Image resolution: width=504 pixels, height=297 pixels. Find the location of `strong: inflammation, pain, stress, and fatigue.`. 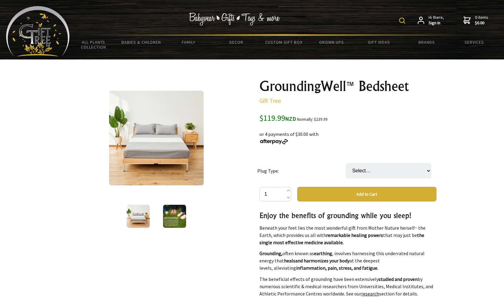

strong: inflammation, pain, stress, and fatigue. is located at coordinates (337, 268).